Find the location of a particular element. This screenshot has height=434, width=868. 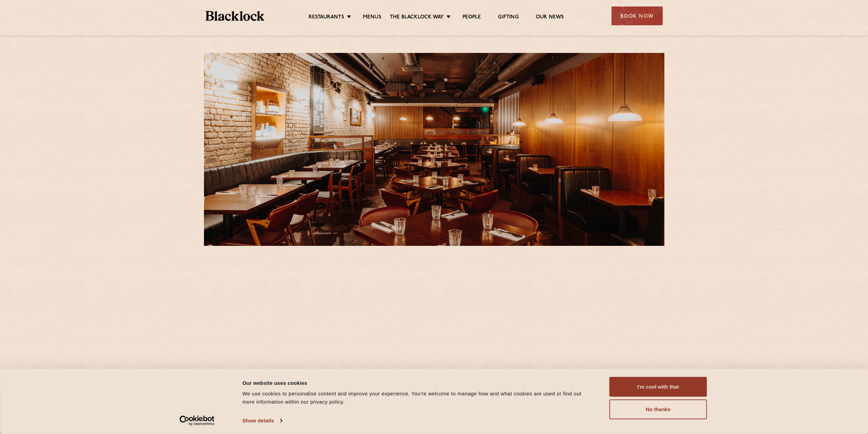

div: Our website uses cookies is located at coordinates (418, 383).